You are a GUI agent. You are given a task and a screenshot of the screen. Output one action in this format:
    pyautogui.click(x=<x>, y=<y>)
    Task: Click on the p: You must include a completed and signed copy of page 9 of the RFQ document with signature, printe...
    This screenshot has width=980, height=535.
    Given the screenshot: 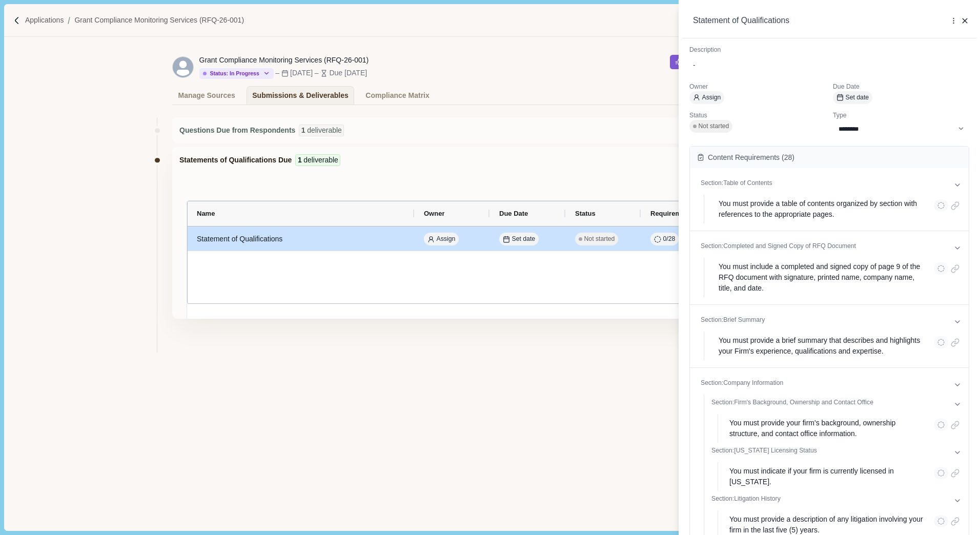 What is the action you would take?
    pyautogui.click(x=823, y=277)
    